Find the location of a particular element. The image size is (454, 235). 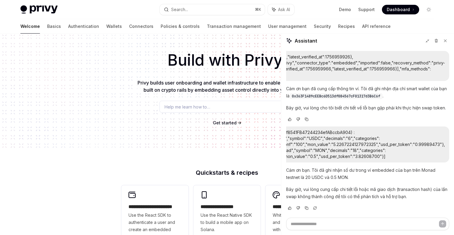

a: Policies & controls is located at coordinates (180, 26).